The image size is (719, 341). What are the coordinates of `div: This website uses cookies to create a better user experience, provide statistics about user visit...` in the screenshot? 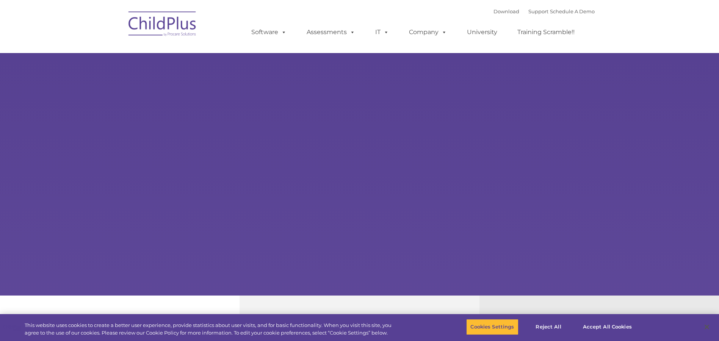 It's located at (210, 329).